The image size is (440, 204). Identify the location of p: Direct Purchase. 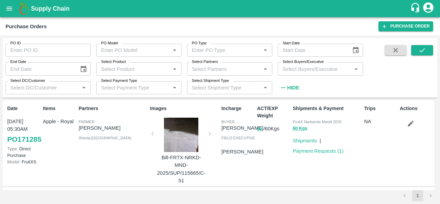
(24, 152).